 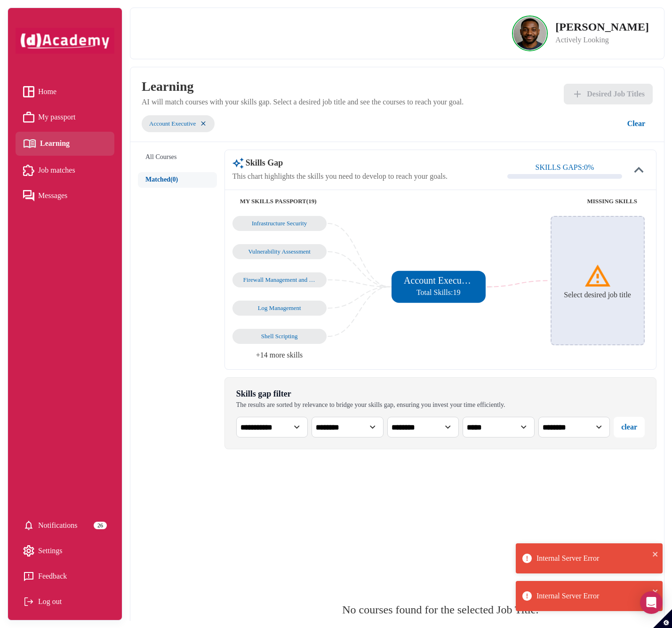 I want to click on g: Edge from 3 to 5, so click(x=359, y=297).